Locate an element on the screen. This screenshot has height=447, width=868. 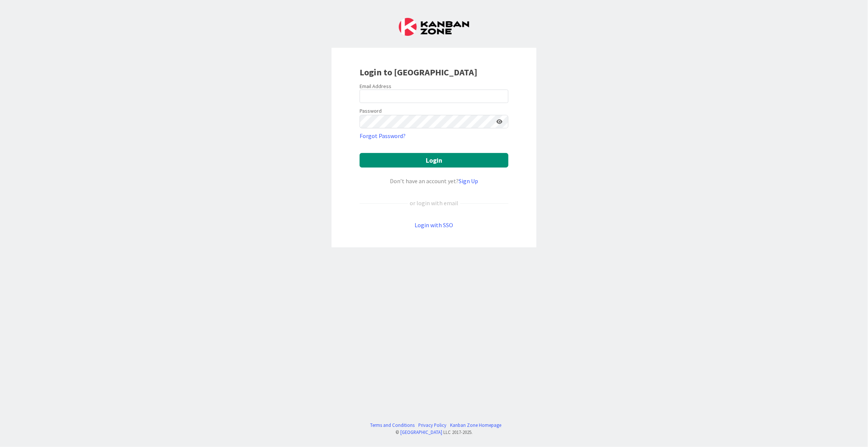
a: Login with SSO is located at coordinates (434, 225).